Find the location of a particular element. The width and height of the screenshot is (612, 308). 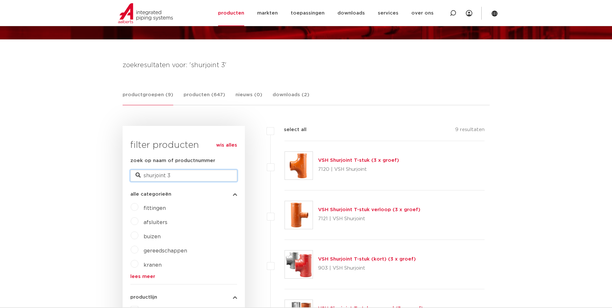

a: kranen is located at coordinates (153, 265).